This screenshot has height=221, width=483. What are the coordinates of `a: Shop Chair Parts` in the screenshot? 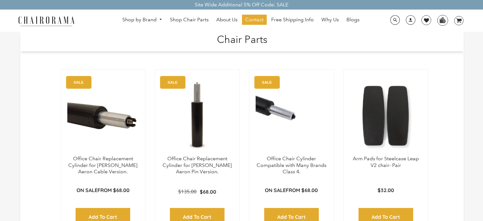 It's located at (189, 20).